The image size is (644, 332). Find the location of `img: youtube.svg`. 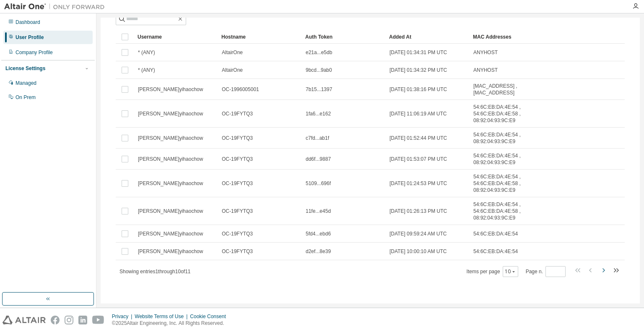

img: youtube.svg is located at coordinates (98, 320).